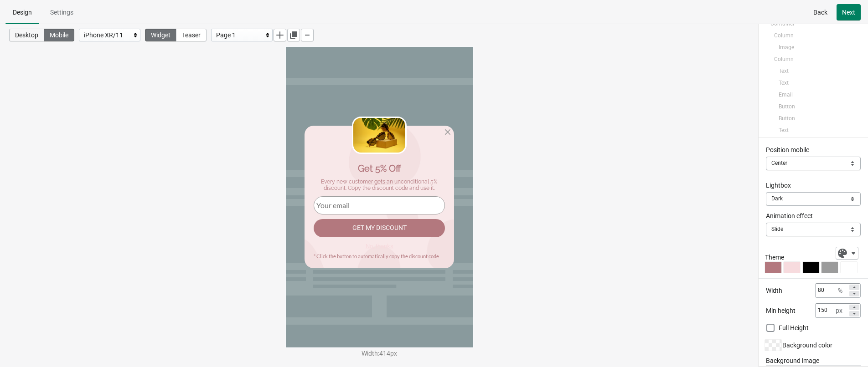  What do you see at coordinates (848, 12) in the screenshot?
I see `button: Next` at bounding box center [848, 12].